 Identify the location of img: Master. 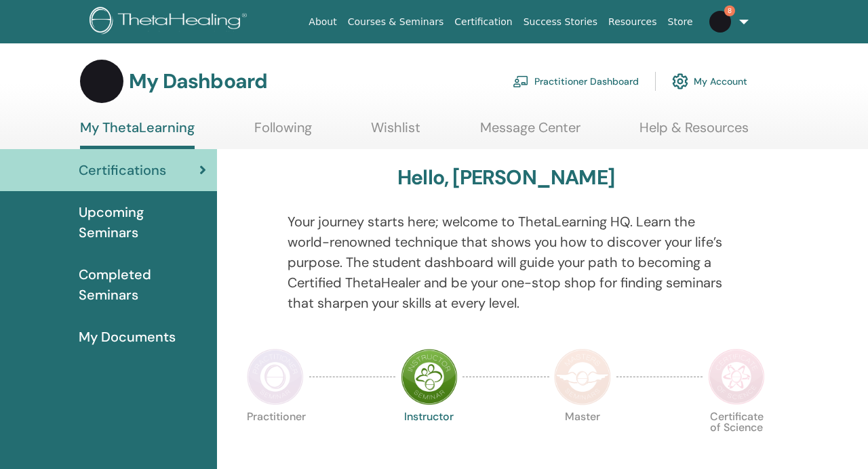
(583, 377).